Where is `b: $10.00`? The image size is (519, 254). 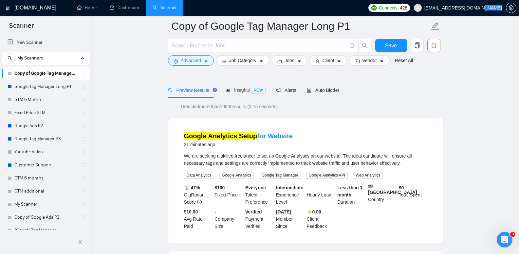
b: $10.00 is located at coordinates (191, 212).